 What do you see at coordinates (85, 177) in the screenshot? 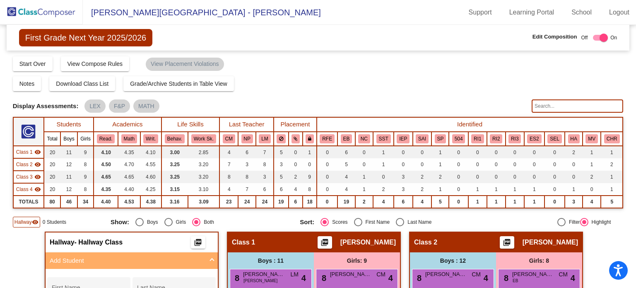
I see `td: 9` at bounding box center [85, 177].